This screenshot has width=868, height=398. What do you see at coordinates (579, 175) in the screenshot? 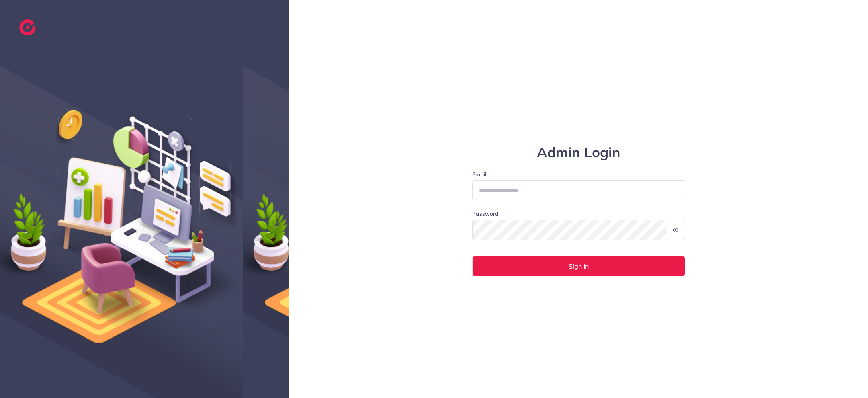
I see `label: Email` at bounding box center [579, 175].